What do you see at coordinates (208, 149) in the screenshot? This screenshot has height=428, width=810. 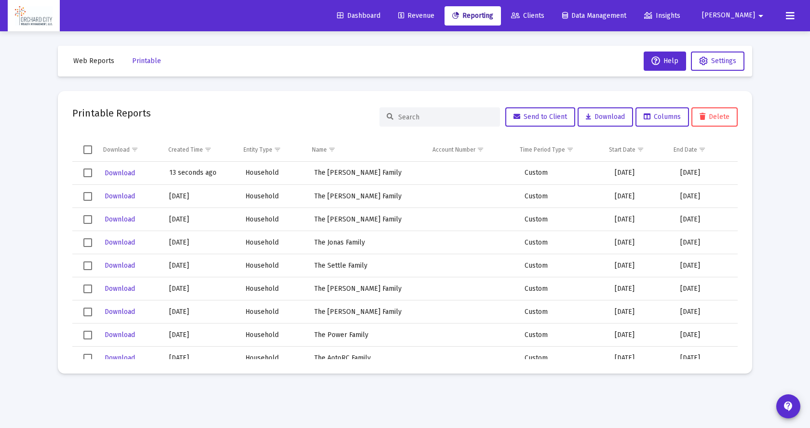 I see `span: Show filter options for column 'Created Time'` at bounding box center [208, 149].